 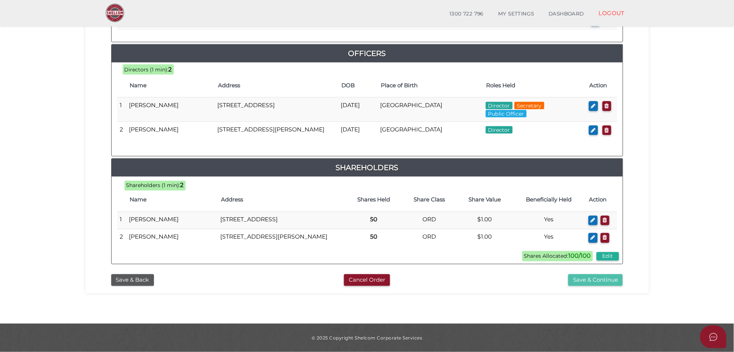 I want to click on span: Shares Allocated:, so click(x=558, y=256).